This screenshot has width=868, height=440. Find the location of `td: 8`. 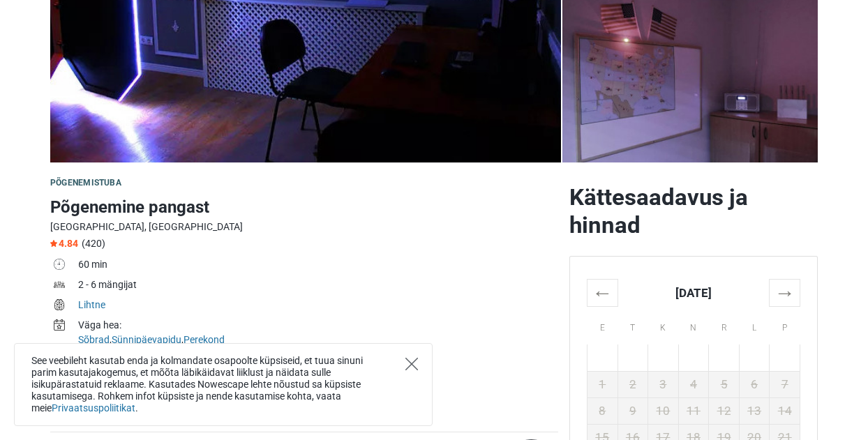

td: 8 is located at coordinates (603, 410).